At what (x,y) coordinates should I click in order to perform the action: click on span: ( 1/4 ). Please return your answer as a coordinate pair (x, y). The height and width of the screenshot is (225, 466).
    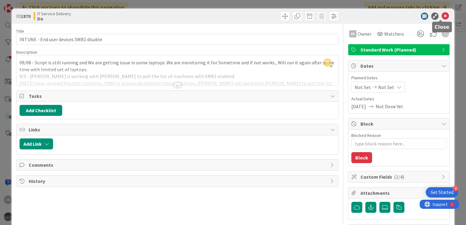
    Looking at the image, I should click on (399, 177).